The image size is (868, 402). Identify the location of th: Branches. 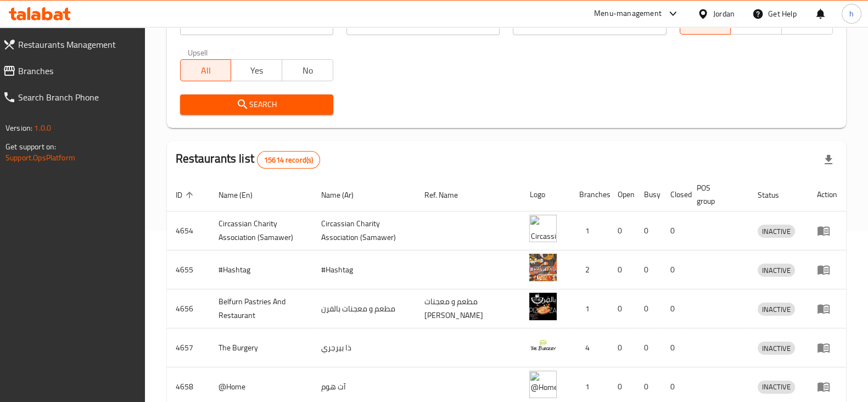
(589, 194).